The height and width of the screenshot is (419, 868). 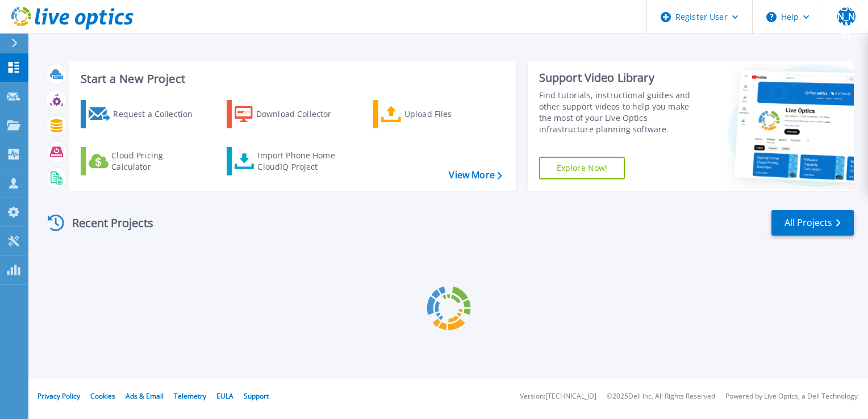 I want to click on a: Download Collector, so click(x=290, y=114).